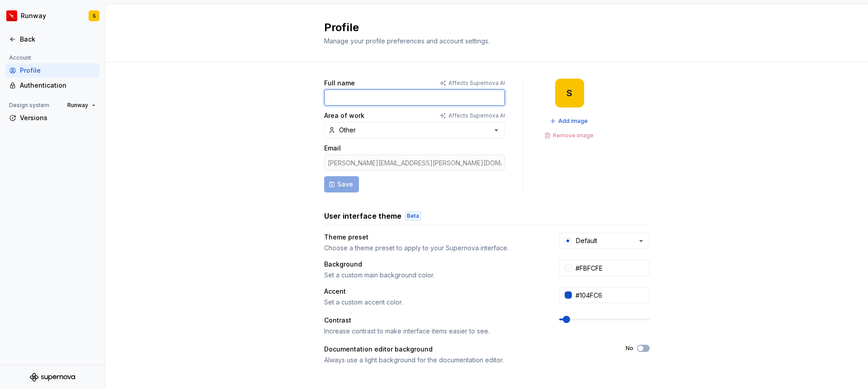 Image resolution: width=868 pixels, height=389 pixels. I want to click on a: Versions, so click(53, 118).